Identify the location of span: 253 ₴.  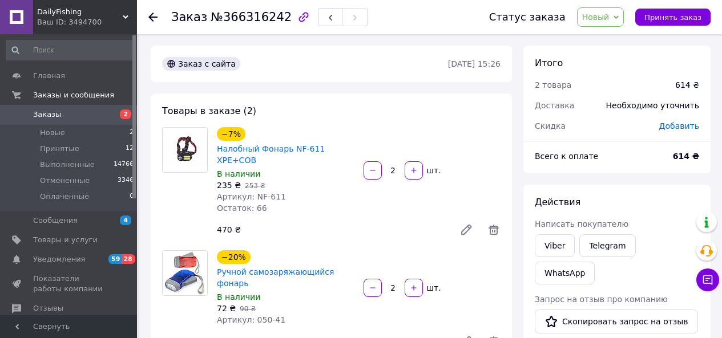
(255, 186).